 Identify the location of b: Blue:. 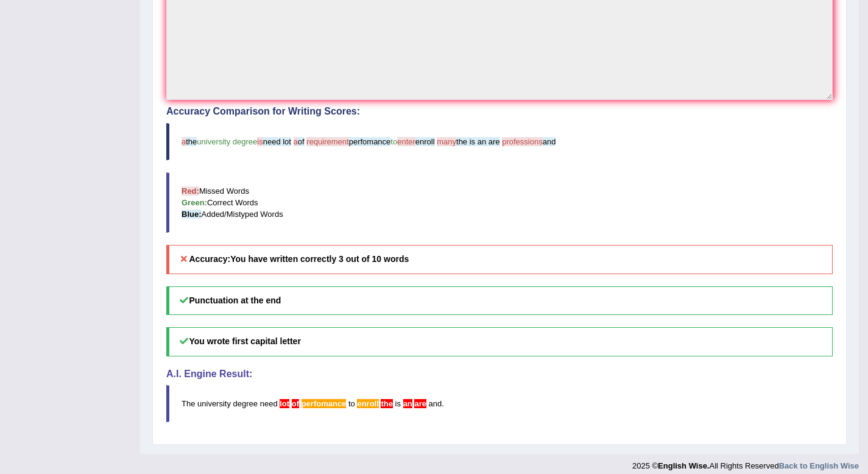
(191, 214).